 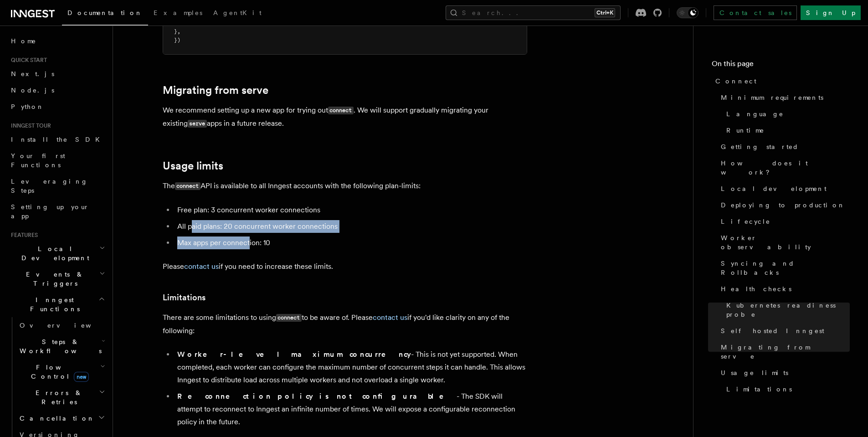 What do you see at coordinates (786, 114) in the screenshot?
I see `a: Language` at bounding box center [786, 114].